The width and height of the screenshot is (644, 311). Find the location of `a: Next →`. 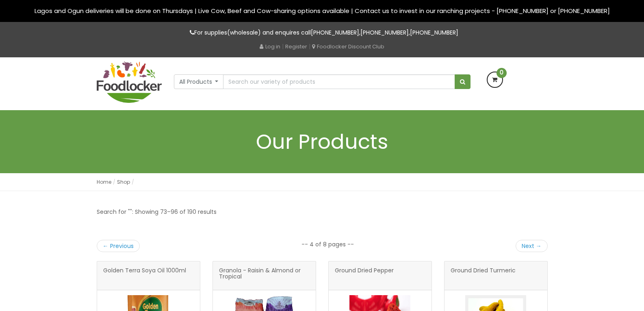

a: Next → is located at coordinates (531, 246).